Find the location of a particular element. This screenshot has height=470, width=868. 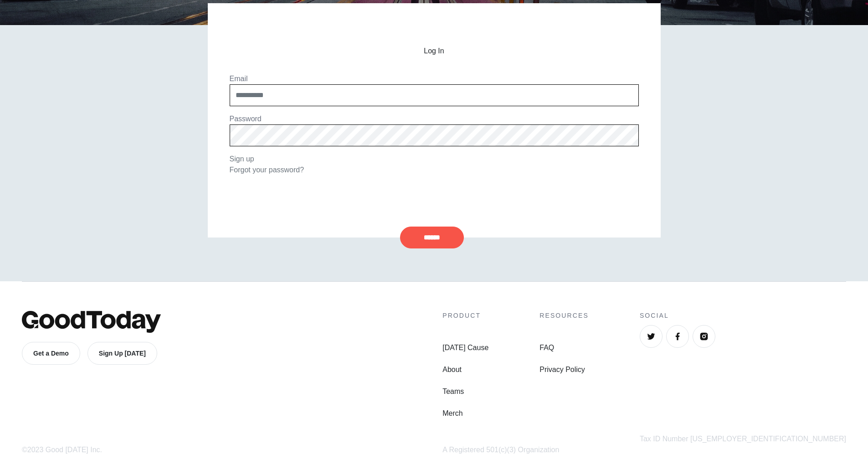

a: Get a Demo is located at coordinates (51, 354).